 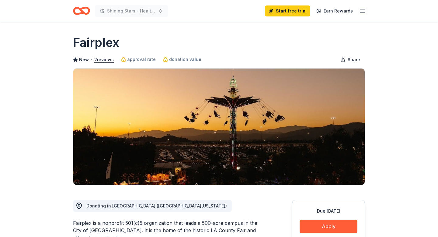 What do you see at coordinates (185, 59) in the screenshot?
I see `span: donation value` at bounding box center [185, 59].